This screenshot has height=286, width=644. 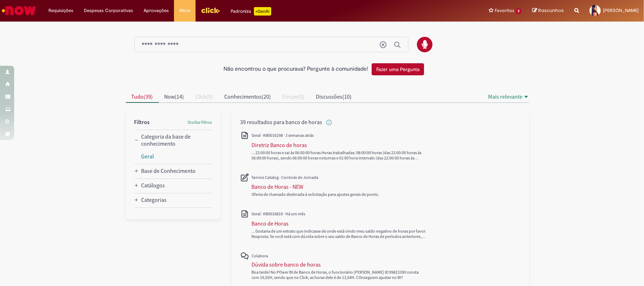 What do you see at coordinates (262, 11) in the screenshot?
I see `p: +GenAi` at bounding box center [262, 11].